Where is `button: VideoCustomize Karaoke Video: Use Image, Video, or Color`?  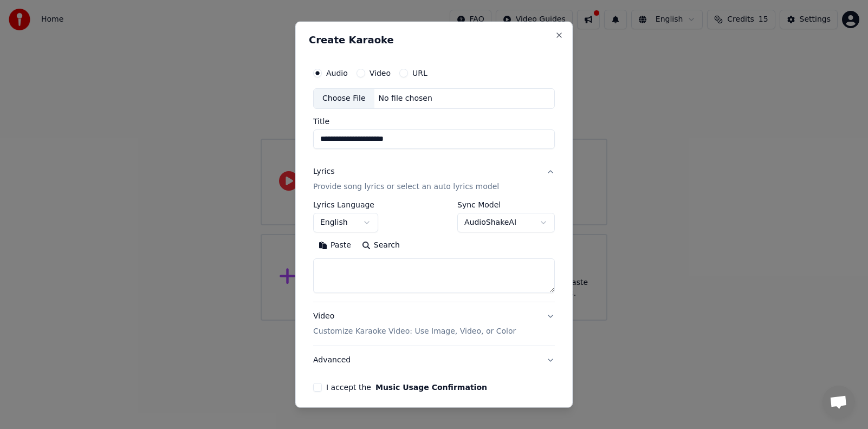
button: VideoCustomize Karaoke Video: Use Image, Video, or Color is located at coordinates (434, 324).